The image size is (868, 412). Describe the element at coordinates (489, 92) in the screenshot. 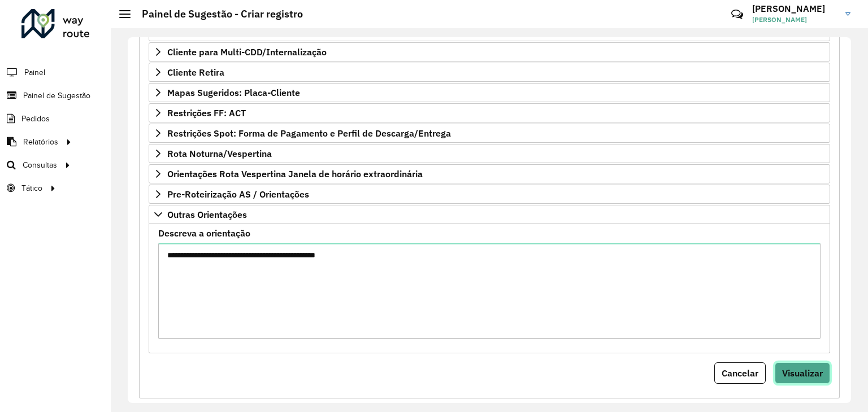

I see `a: Mapas Sugeridos: Placa-Cliente` at that location.